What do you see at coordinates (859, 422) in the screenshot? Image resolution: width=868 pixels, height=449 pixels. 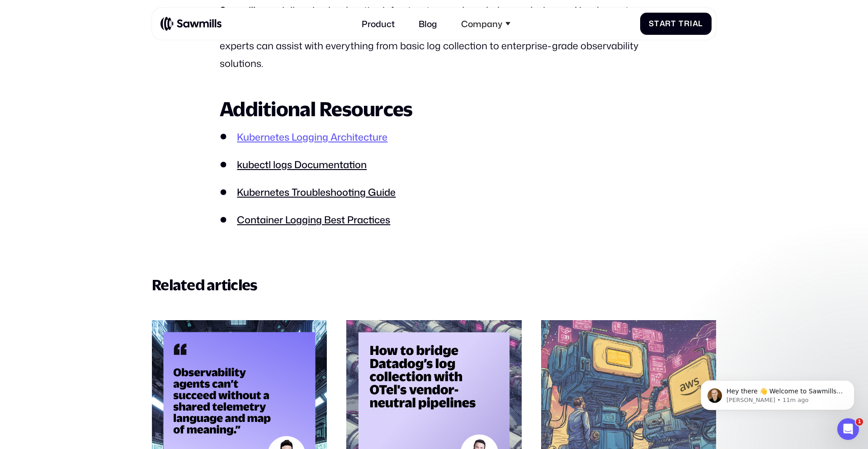 I see `span: 1` at bounding box center [859, 422].